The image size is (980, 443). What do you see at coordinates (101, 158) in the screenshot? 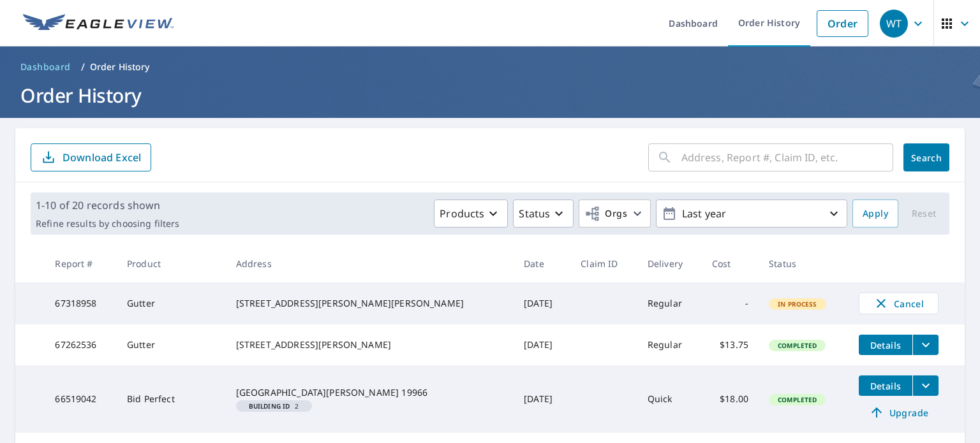
I see `p: Download Excel` at bounding box center [101, 158].